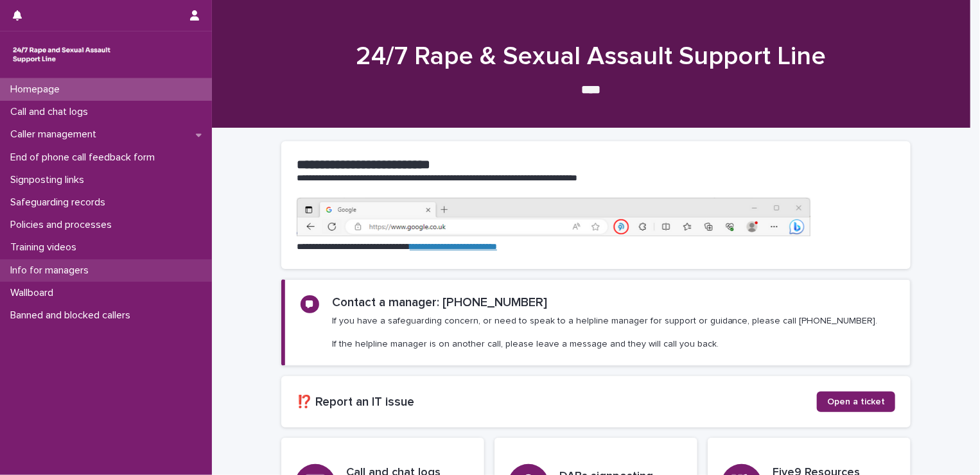 The height and width of the screenshot is (475, 980). I want to click on p: Banned and blocked callers, so click(73, 315).